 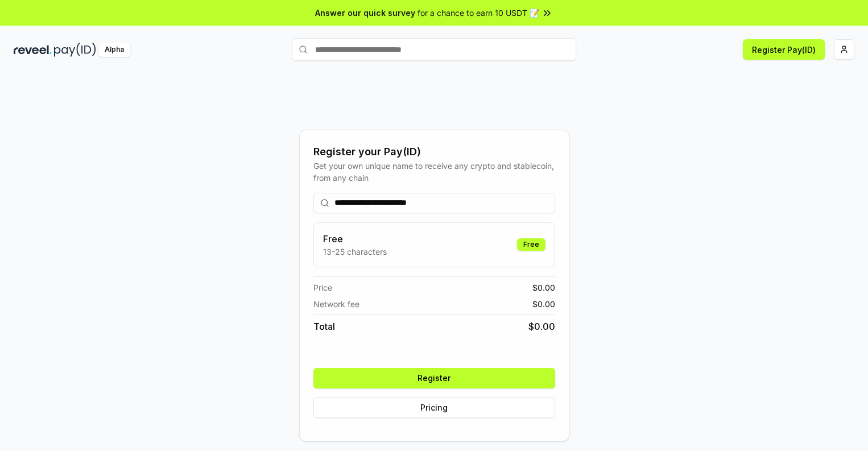 What do you see at coordinates (114, 50) in the screenshot?
I see `div: Alpha` at bounding box center [114, 50].